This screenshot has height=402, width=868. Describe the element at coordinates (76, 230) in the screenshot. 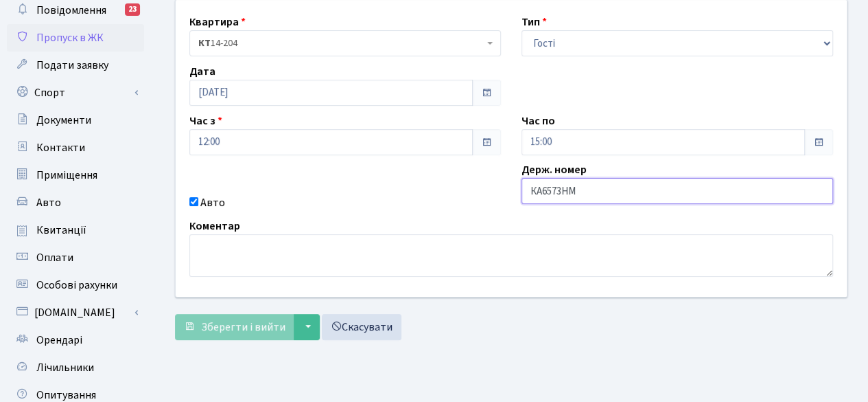

I see `a: Квитанції` at that location.